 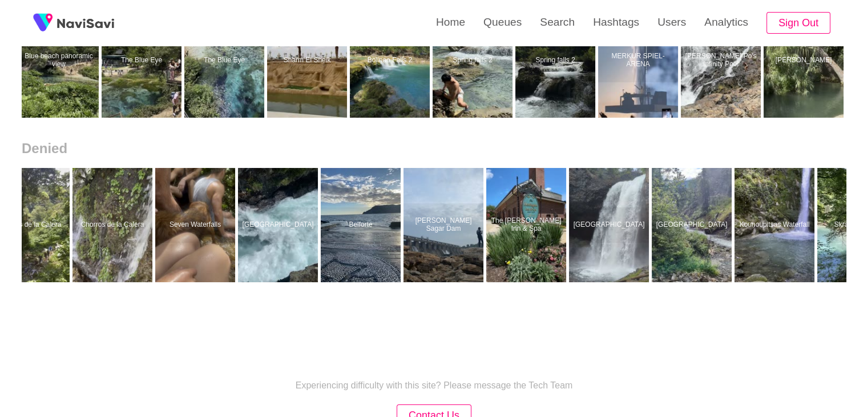 What do you see at coordinates (434, 149) in the screenshot?
I see `h2: Denied` at bounding box center [434, 149].